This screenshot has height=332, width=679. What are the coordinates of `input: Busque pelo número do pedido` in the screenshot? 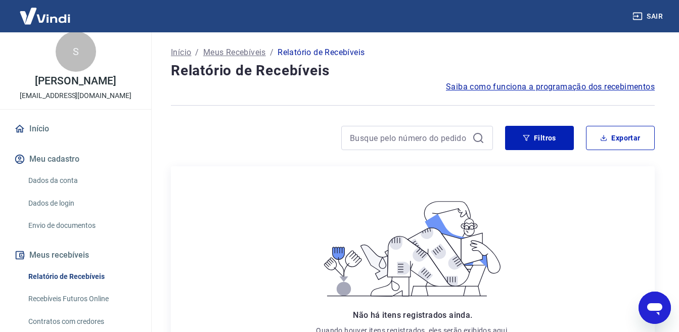 It's located at (409, 138).